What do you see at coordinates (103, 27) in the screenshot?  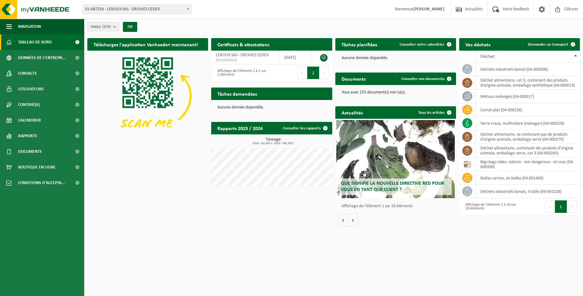 I see `button: Site(s)(3/3)` at bounding box center [103, 27].